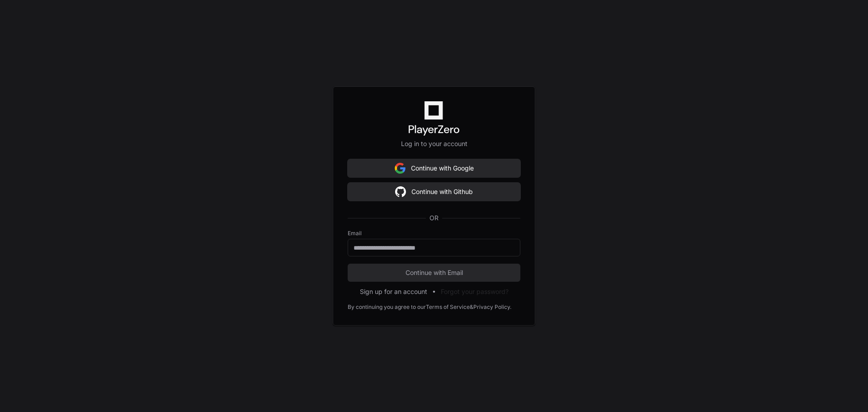 The width and height of the screenshot is (868, 412). Describe the element at coordinates (434, 218) in the screenshot. I see `span: OR` at that location.